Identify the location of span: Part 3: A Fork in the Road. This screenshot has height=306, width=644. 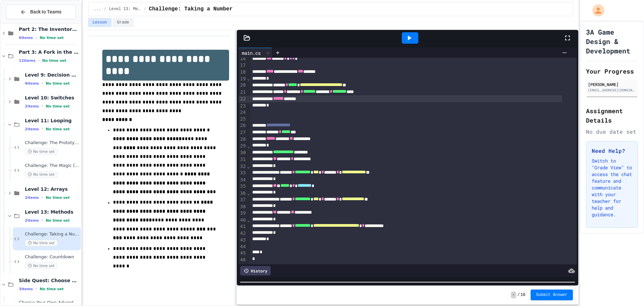
(49, 52).